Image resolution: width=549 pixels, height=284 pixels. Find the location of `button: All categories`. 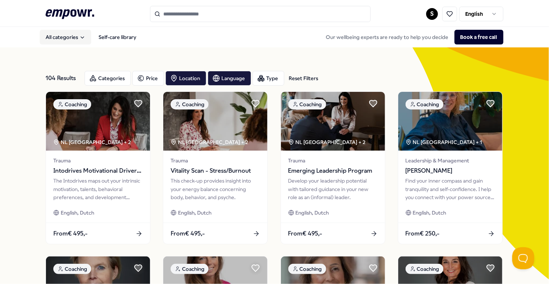

button: All categories is located at coordinates (65, 37).